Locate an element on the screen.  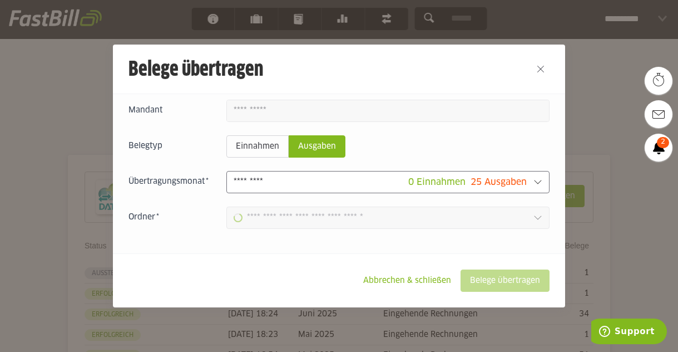
sl-radio-button: Ausgaben is located at coordinates (317, 146).